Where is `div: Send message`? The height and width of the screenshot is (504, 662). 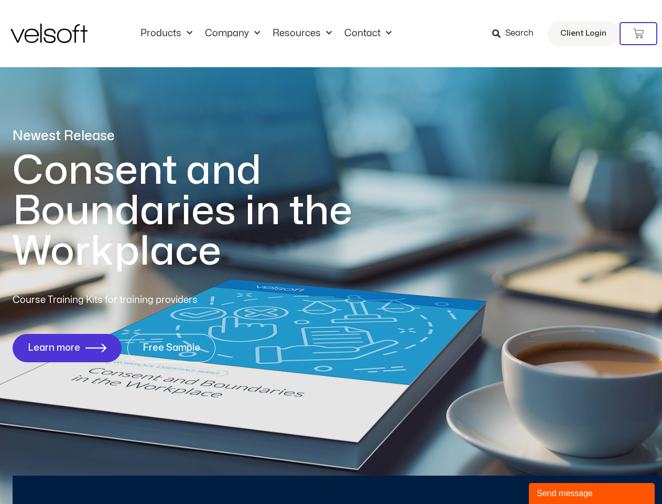
div: Send message is located at coordinates (63, 13).